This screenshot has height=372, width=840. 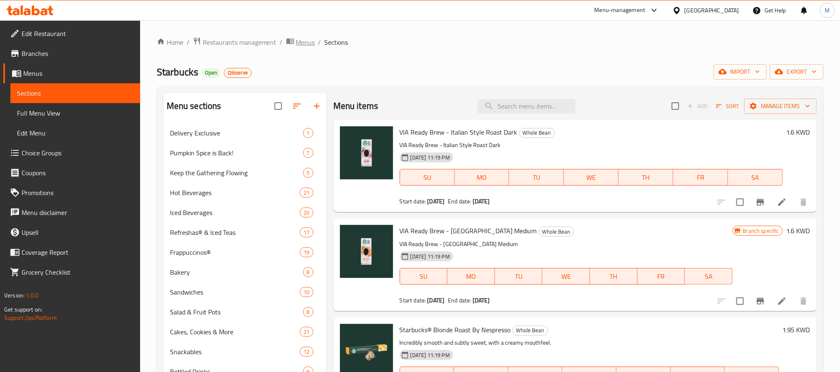 I want to click on div: Refreshas® & Iced Teas17, so click(x=245, y=233).